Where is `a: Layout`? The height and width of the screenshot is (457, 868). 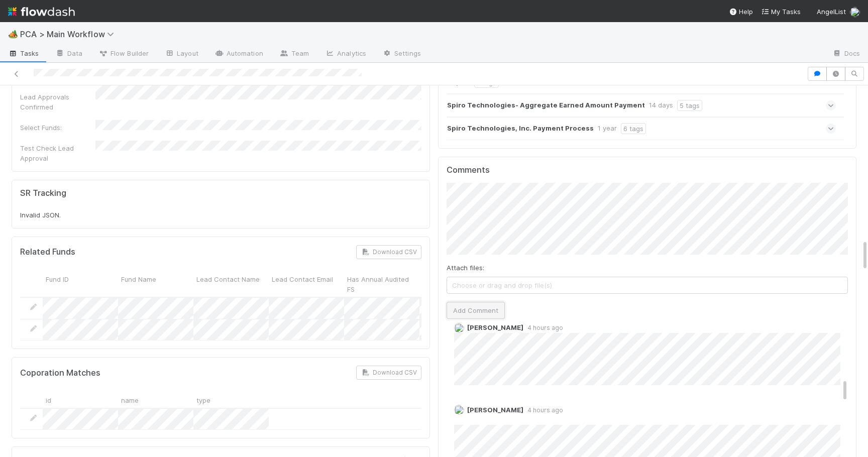
a: Layout is located at coordinates (181, 54).